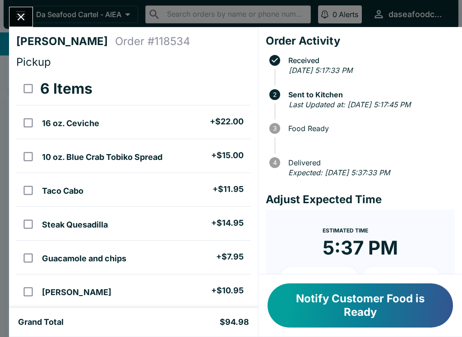  Describe the element at coordinates (360, 306) in the screenshot. I see `button: Notify Customer Food is Ready` at that location.